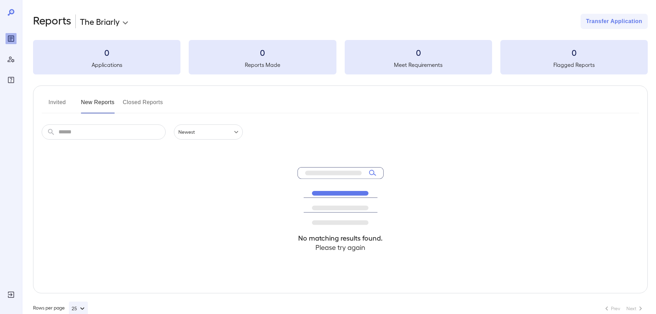  What do you see at coordinates (11, 39) in the screenshot?
I see `div: Reports` at bounding box center [11, 39].